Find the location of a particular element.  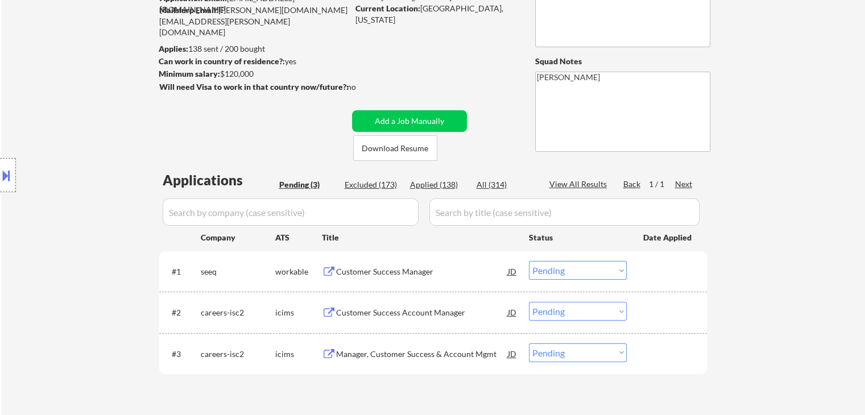

div: $120,000 is located at coordinates (253, 74).